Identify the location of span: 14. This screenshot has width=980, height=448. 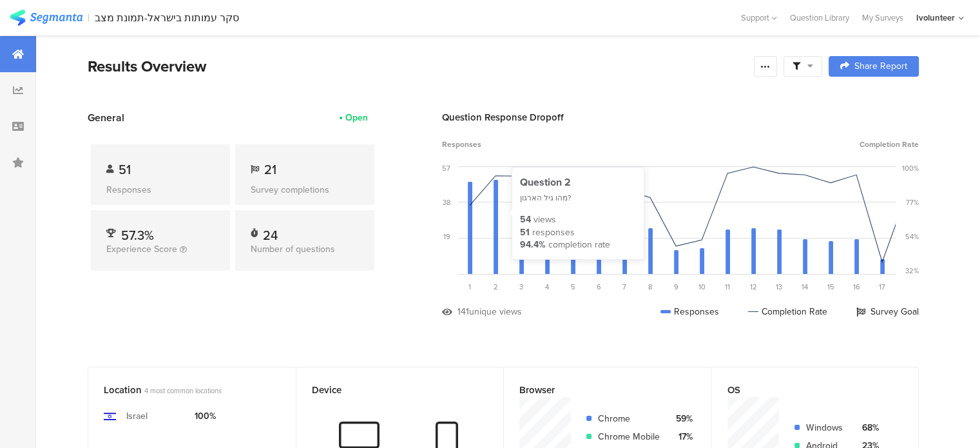
(805, 287).